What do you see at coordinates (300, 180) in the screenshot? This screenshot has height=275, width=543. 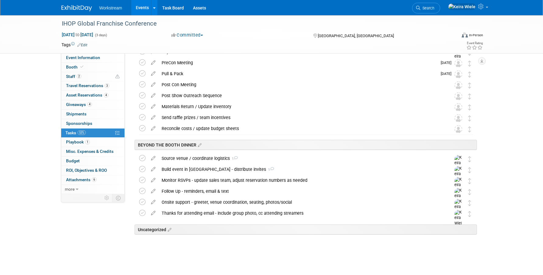 I see `div: Monitor RSVPs - update sales team, adjust reservation numbers as needed` at bounding box center [300, 180].